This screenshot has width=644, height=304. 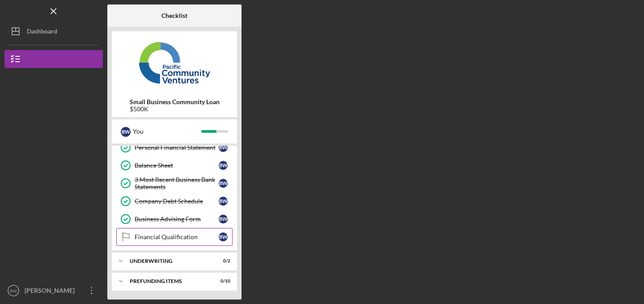 I want to click on a: 3 Most Recent Business Bank StatementsBW, so click(x=174, y=183).